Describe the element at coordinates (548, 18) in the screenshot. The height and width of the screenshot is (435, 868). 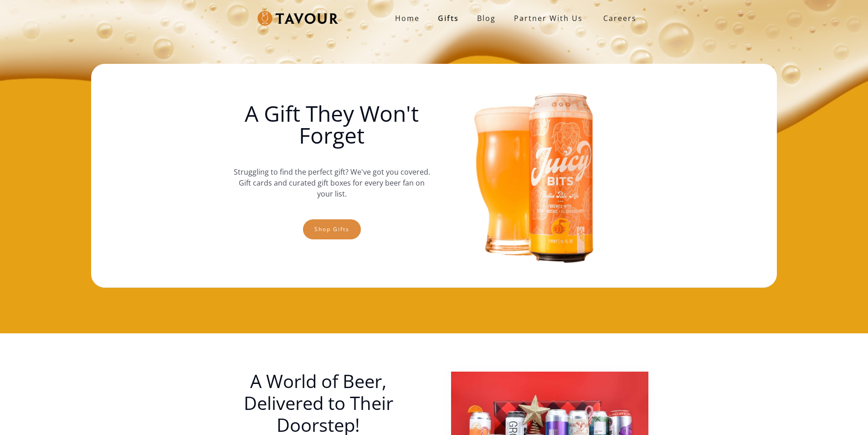
I see `a: partner with us` at that location.